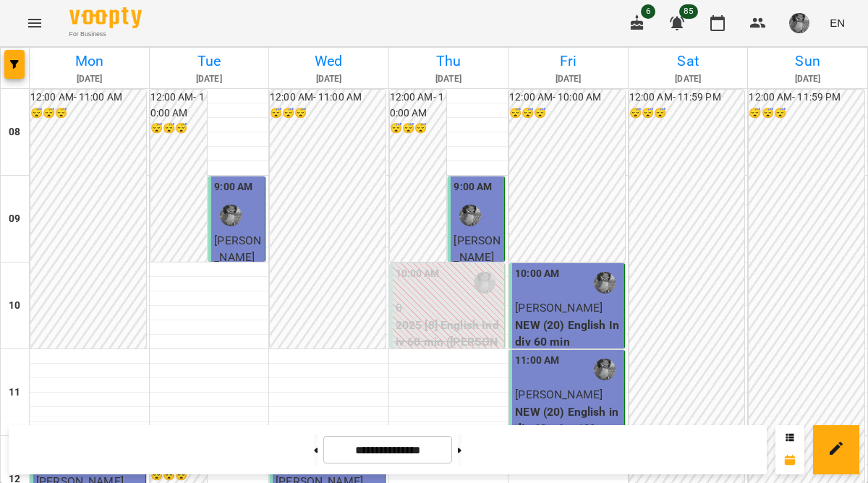 The height and width of the screenshot is (483, 868). What do you see at coordinates (807, 61) in the screenshot?
I see `h6: Sun` at bounding box center [807, 61].